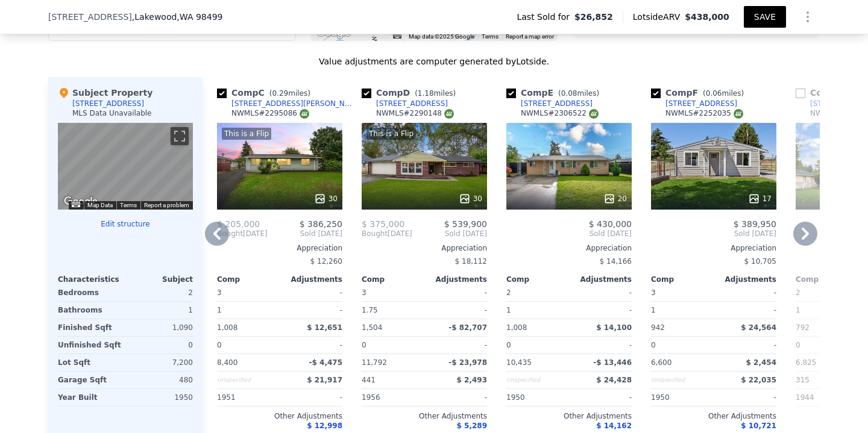  What do you see at coordinates (415, 113) in the screenshot?
I see `div: NWMLS # 2290148` at bounding box center [415, 113].